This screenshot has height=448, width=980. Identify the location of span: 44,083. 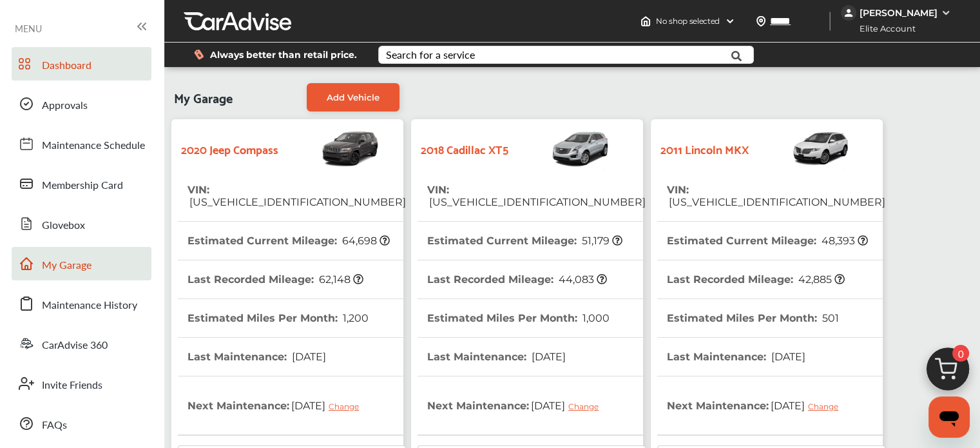
(582, 279).